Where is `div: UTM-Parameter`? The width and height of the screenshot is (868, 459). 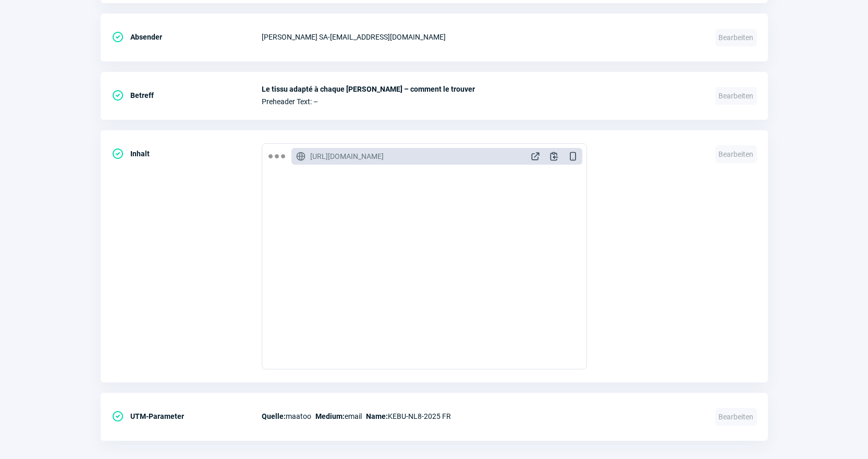
div: UTM-Parameter is located at coordinates (187, 416).